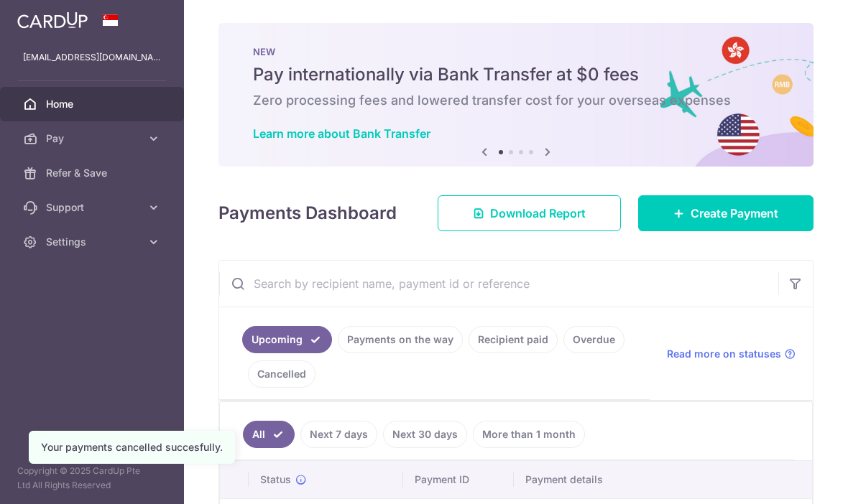 This screenshot has height=504, width=848. What do you see at coordinates (93, 138) in the screenshot?
I see `span: Pay` at bounding box center [93, 138].